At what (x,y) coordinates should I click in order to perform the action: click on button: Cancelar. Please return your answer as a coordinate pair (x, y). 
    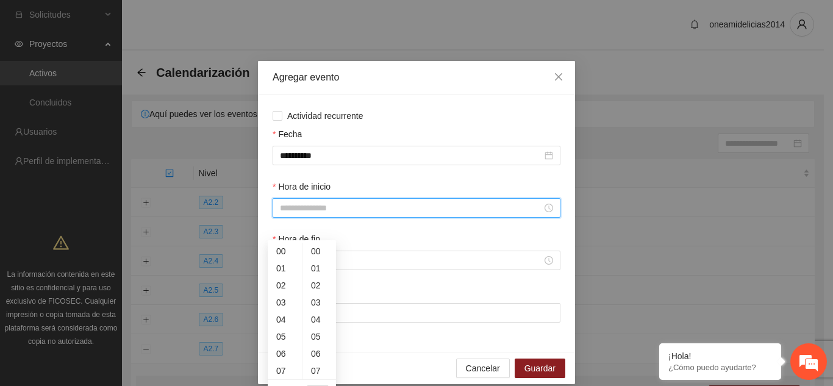
    Looking at the image, I should click on (483, 368).